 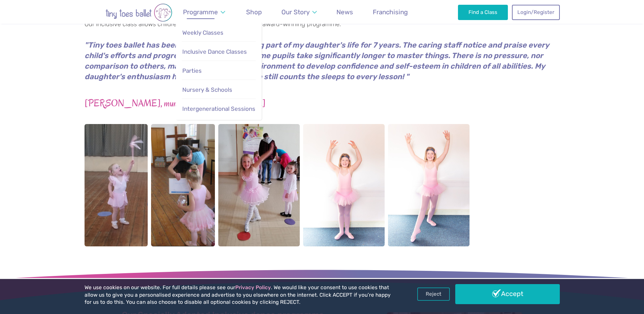 What do you see at coordinates (390, 12) in the screenshot?
I see `span: Franchising` at bounding box center [390, 12].